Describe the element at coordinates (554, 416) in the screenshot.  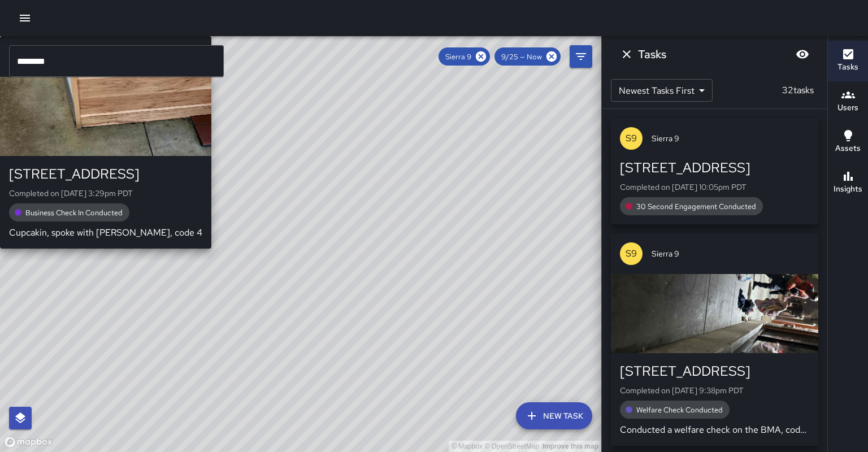
I see `button: New Task` at that location.